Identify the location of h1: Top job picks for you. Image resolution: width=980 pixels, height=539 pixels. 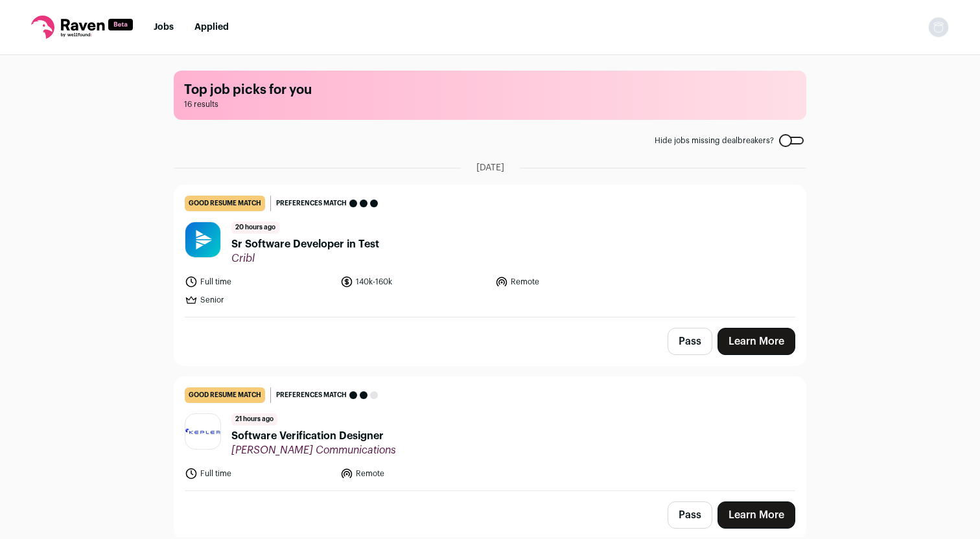
(490, 90).